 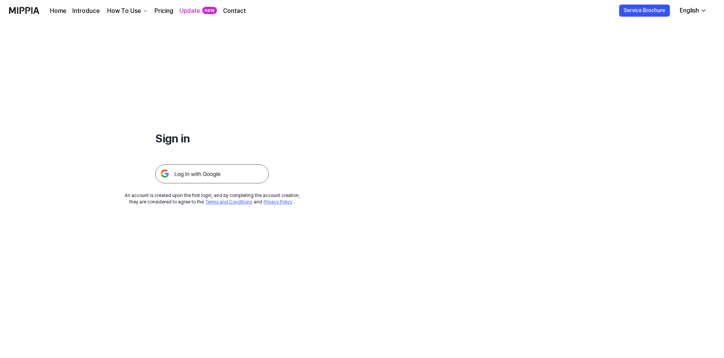 What do you see at coordinates (692, 11) in the screenshot?
I see `button: English` at bounding box center [692, 11].